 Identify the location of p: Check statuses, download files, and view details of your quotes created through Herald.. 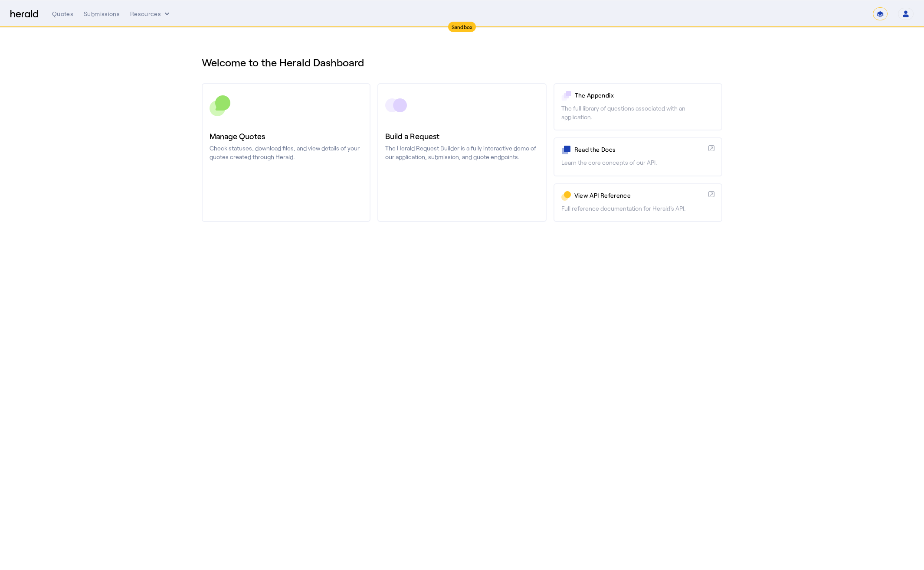
(286, 153).